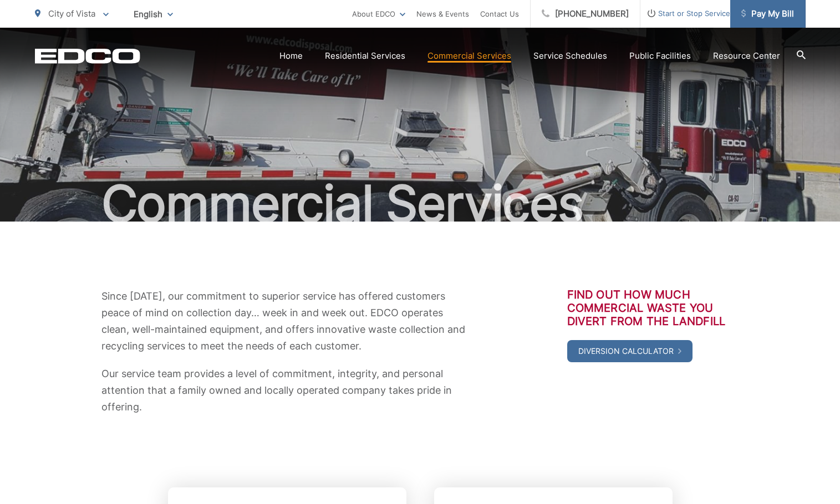  What do you see at coordinates (747, 56) in the screenshot?
I see `a: Resource Center` at bounding box center [747, 56].